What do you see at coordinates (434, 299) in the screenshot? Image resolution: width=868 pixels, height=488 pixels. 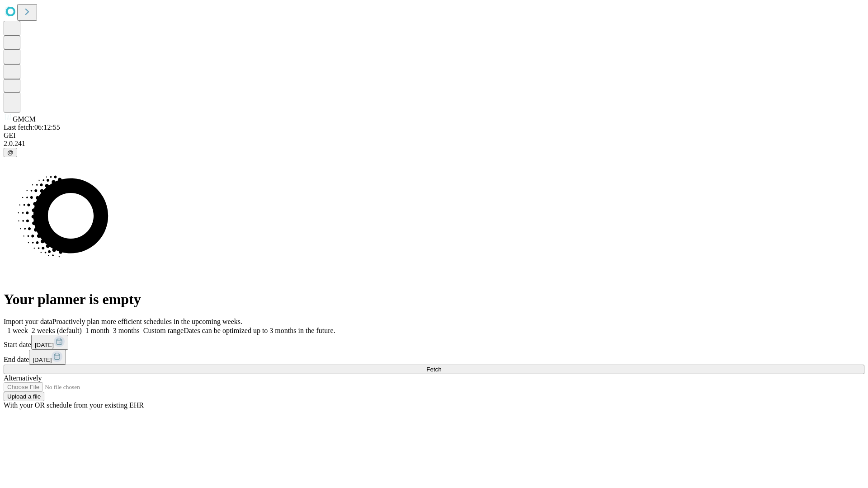 I see `h1: Your planner is empty` at bounding box center [434, 299].